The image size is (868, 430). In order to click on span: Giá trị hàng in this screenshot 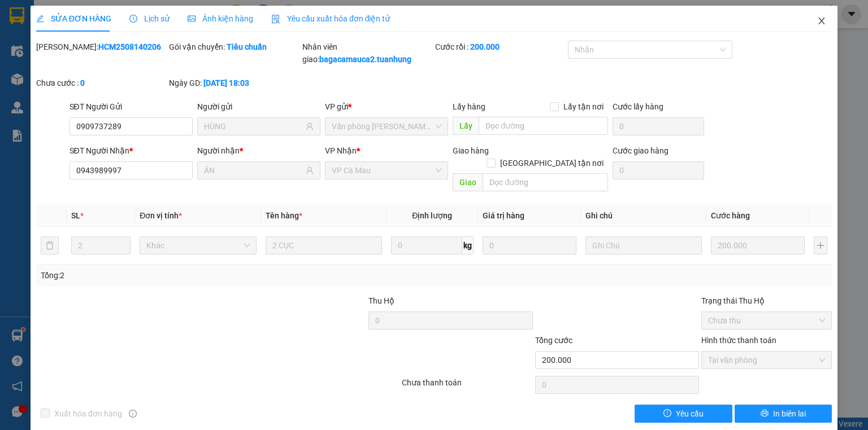, I will do `click(504, 216)`.